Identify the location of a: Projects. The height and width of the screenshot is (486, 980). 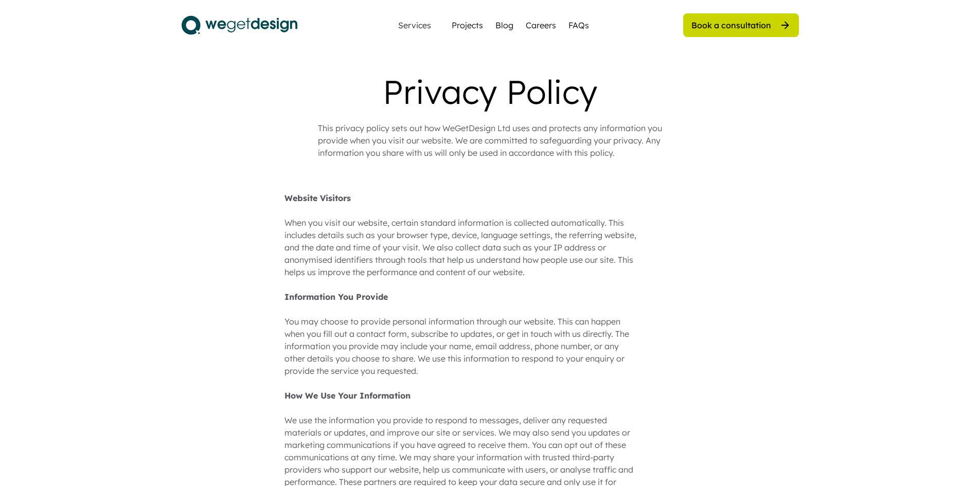
(467, 25).